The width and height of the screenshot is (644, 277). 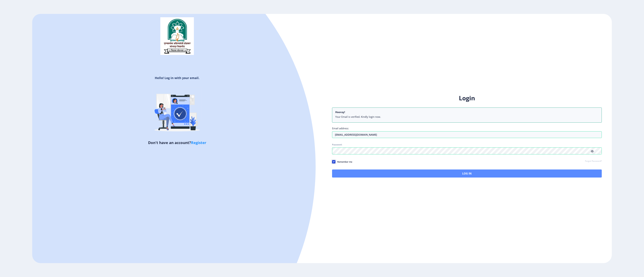 I want to click on img: Verified-rafiki.svg, so click(x=177, y=110).